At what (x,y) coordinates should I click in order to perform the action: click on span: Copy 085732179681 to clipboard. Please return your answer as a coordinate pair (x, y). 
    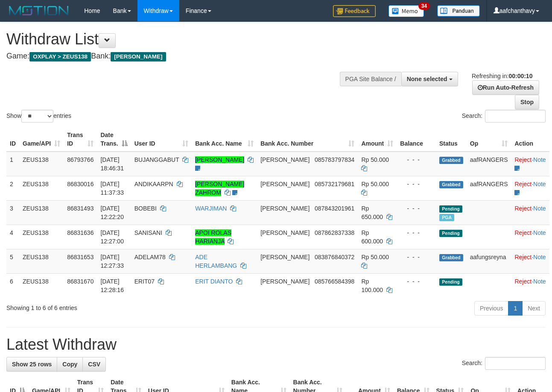
    Looking at the image, I should click on (334, 184).